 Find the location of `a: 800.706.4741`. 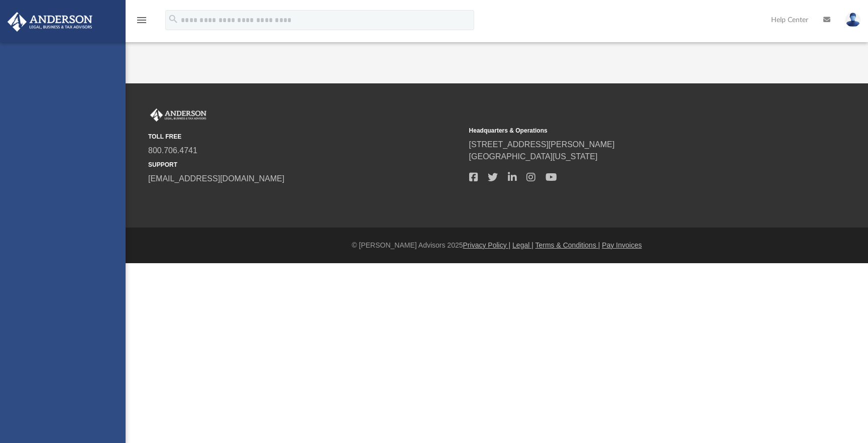

a: 800.706.4741 is located at coordinates (173, 150).